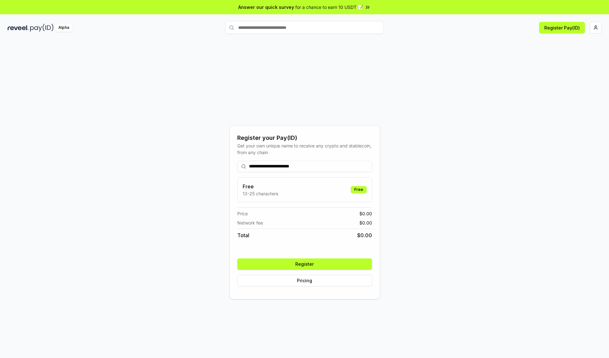 This screenshot has width=609, height=358. What do you see at coordinates (250, 223) in the screenshot?
I see `span: Network fee` at bounding box center [250, 223].